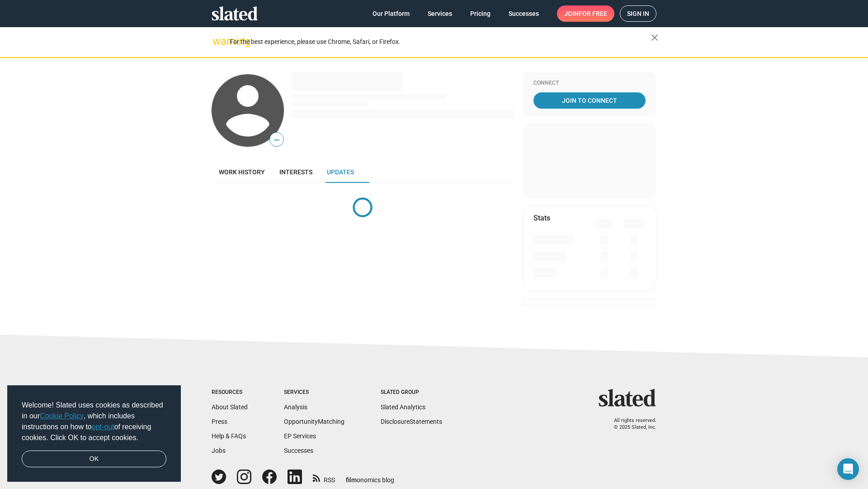 The width and height of the screenshot is (868, 489). Describe the element at coordinates (638, 13) in the screenshot. I see `a: Sign in` at that location.